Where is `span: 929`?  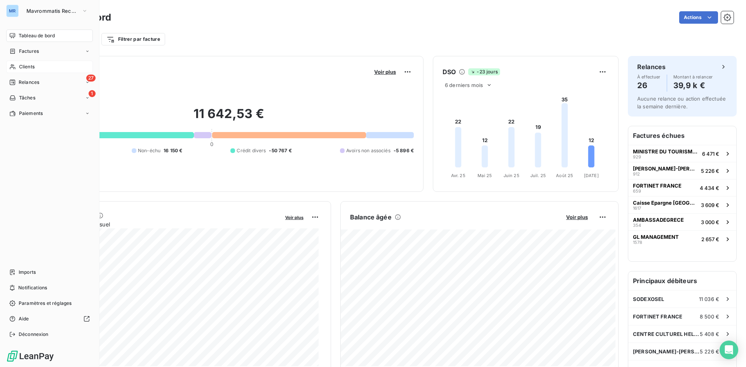 span: 929 is located at coordinates (636, 157).